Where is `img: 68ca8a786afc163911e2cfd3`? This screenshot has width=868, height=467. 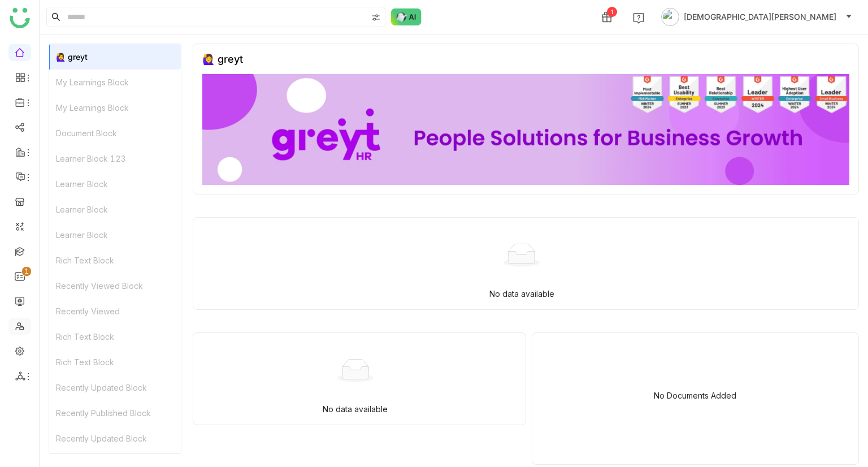
img: 68ca8a786afc163911e2cfd3 is located at coordinates (525, 130).